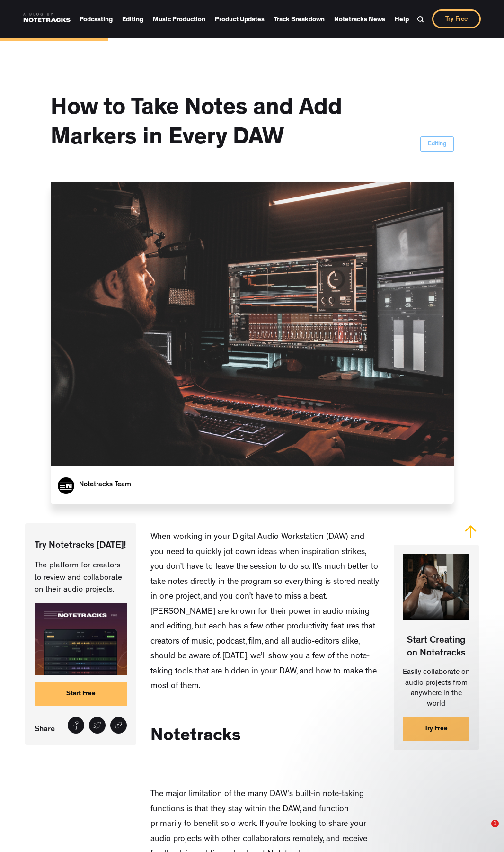  What do you see at coordinates (437, 144) in the screenshot?
I see `div: Editing` at bounding box center [437, 144].